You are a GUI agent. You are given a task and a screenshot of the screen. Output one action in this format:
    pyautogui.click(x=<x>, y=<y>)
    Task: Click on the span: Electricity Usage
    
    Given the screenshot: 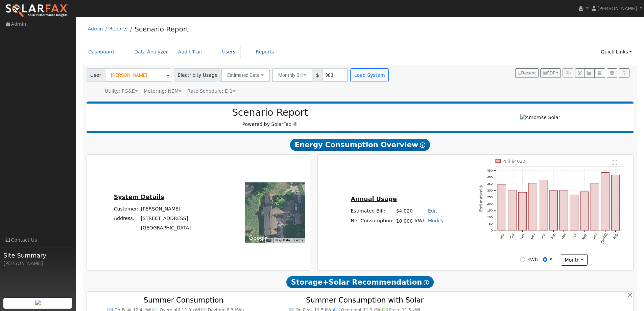 What is the action you would take?
    pyautogui.click(x=197, y=75)
    